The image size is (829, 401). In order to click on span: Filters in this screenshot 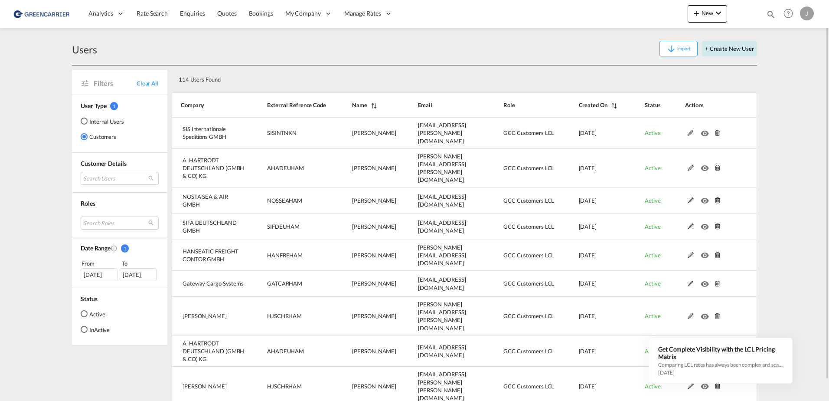, I will do `click(115, 83)`.